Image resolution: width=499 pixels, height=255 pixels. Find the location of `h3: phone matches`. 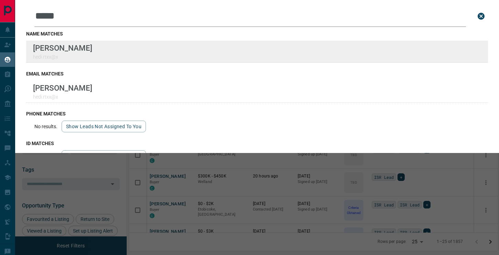

h3: phone matches is located at coordinates (257, 114).